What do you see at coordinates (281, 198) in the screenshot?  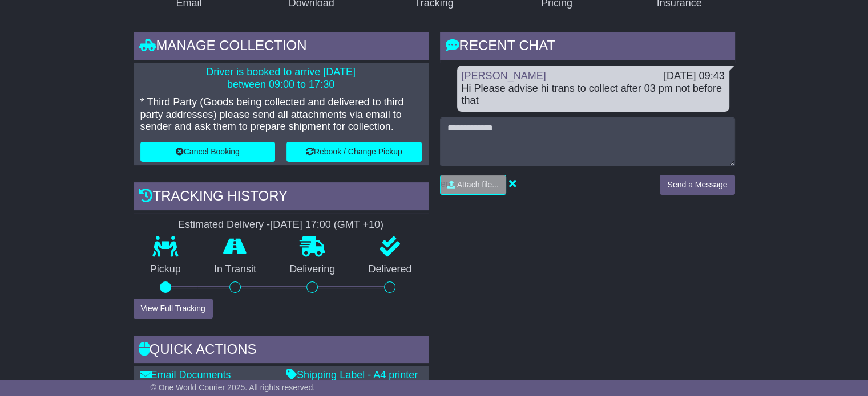 I see `div: Tracking history` at bounding box center [281, 198].